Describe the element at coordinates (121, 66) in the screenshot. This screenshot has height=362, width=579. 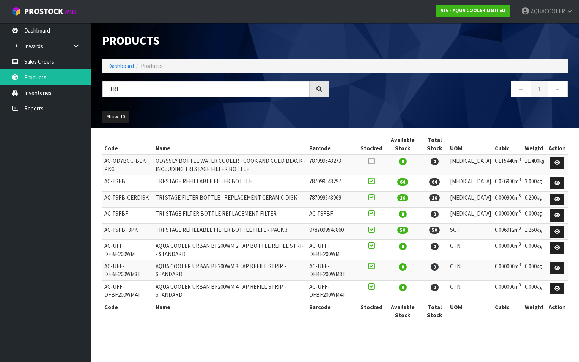
I see `a: Dashboard` at that location.